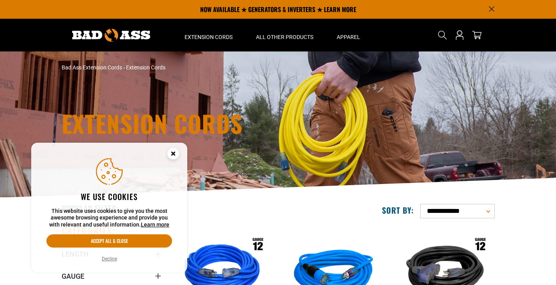  What do you see at coordinates (92, 68) in the screenshot?
I see `a: Bad Ass Extension Cords` at bounding box center [92, 68].